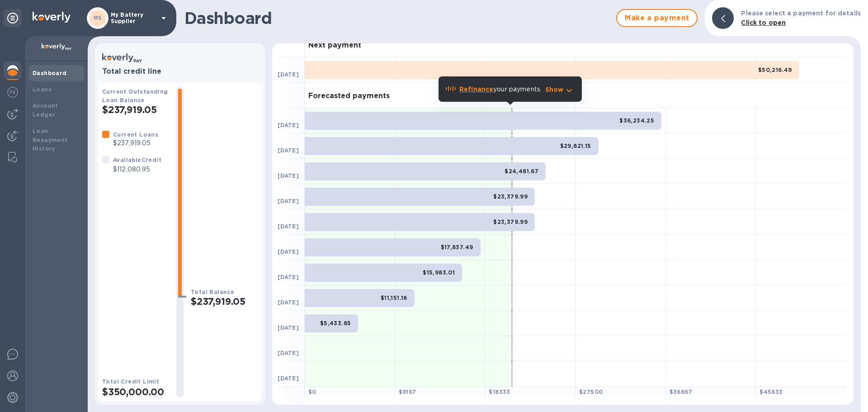 The height and width of the screenshot is (412, 868). Describe the element at coordinates (13, 92) in the screenshot. I see `img: Foreign exchange` at that location.